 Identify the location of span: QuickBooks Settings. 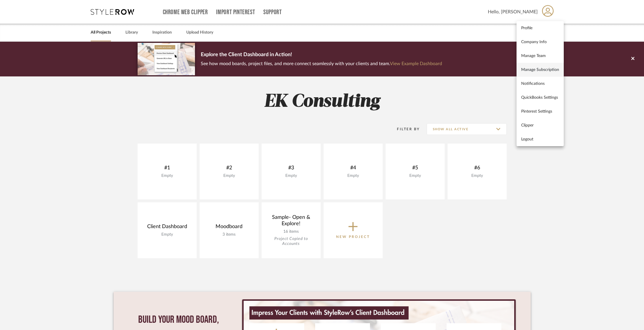
(540, 97).